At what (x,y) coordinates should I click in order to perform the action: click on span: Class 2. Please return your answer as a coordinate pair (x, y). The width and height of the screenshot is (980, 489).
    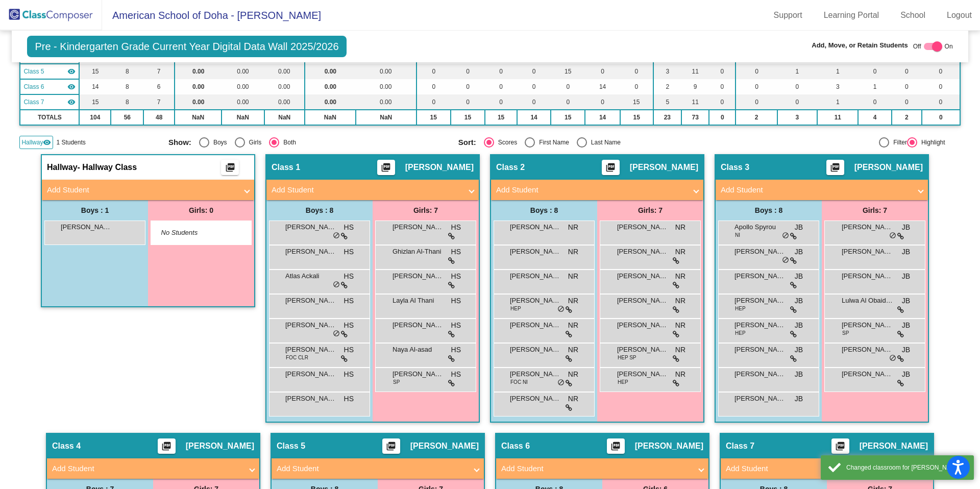
    Looking at the image, I should click on (510, 167).